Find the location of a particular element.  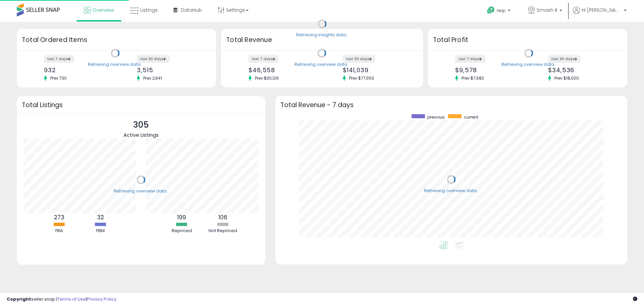

div: seller snap | | is located at coordinates (61, 299).